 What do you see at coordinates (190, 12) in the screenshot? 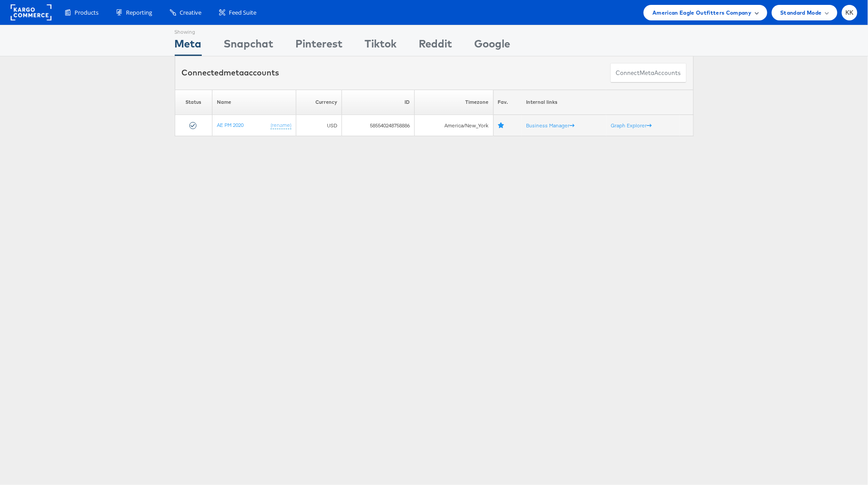
I see `span: Creative` at bounding box center [190, 12].